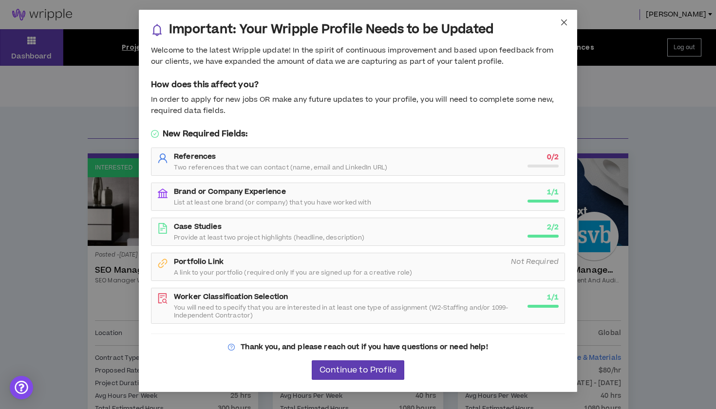  Describe the element at coordinates (163, 158) in the screenshot. I see `span: user` at that location.